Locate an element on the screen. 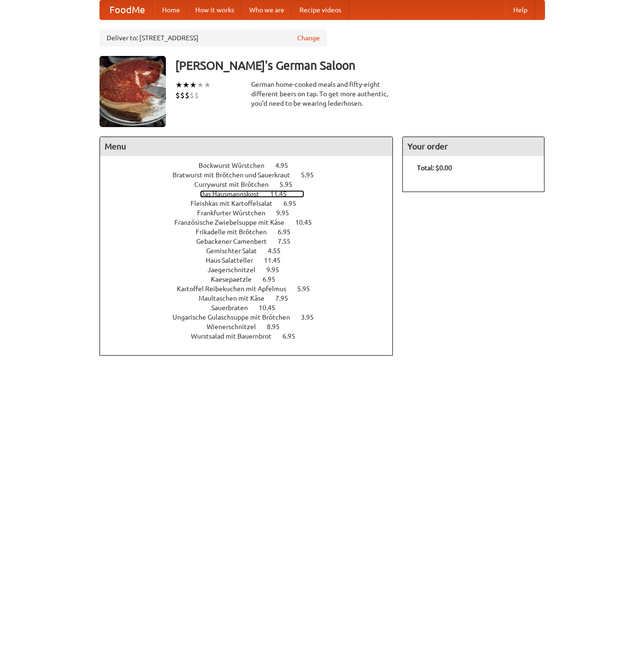  span: Bratwurst mit Brötchen und Sauerkraut is located at coordinates (236, 175).